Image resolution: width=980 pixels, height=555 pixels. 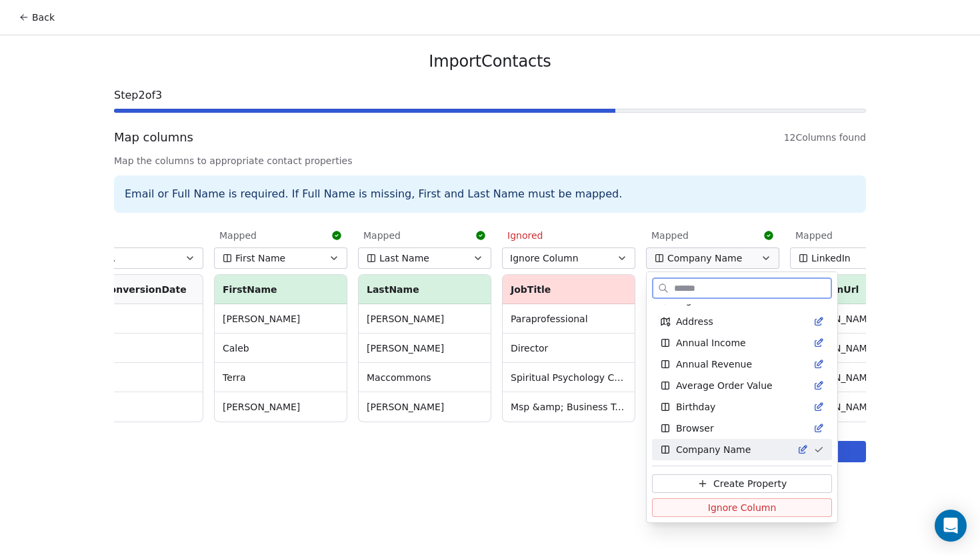 I want to click on span: Average Order Value, so click(x=724, y=385).